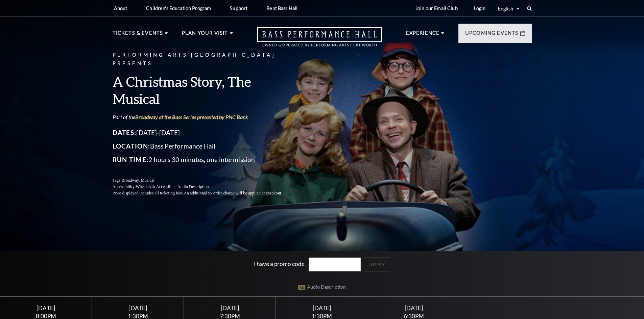 The height and width of the screenshot is (319, 644). I want to click on span: Broadway, Musical, so click(137, 180).